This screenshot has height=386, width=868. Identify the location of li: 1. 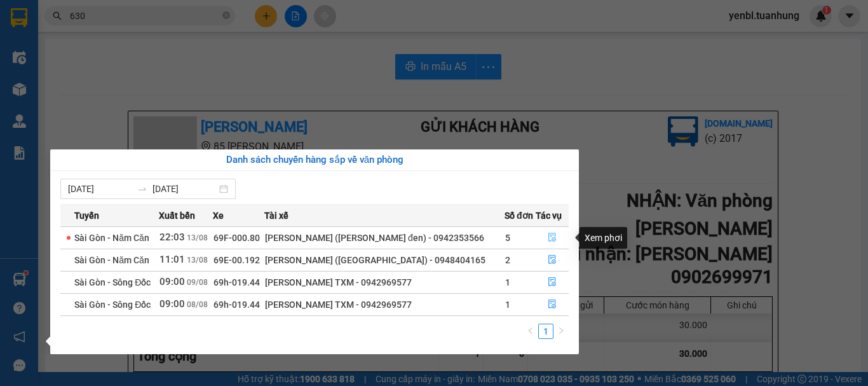
(545, 331).